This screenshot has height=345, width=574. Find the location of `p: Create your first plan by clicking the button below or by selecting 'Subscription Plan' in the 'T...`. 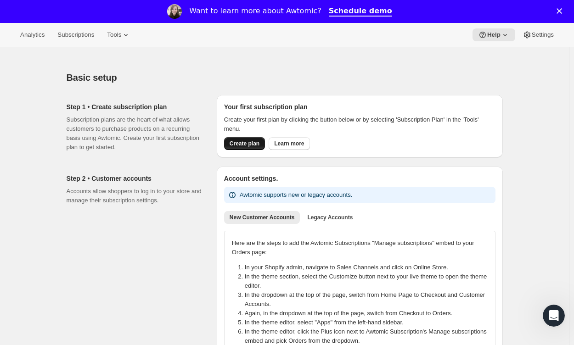

p: Create your first plan by clicking the button below or by selecting 'Subscription Plan' in the 'T... is located at coordinates (360, 124).